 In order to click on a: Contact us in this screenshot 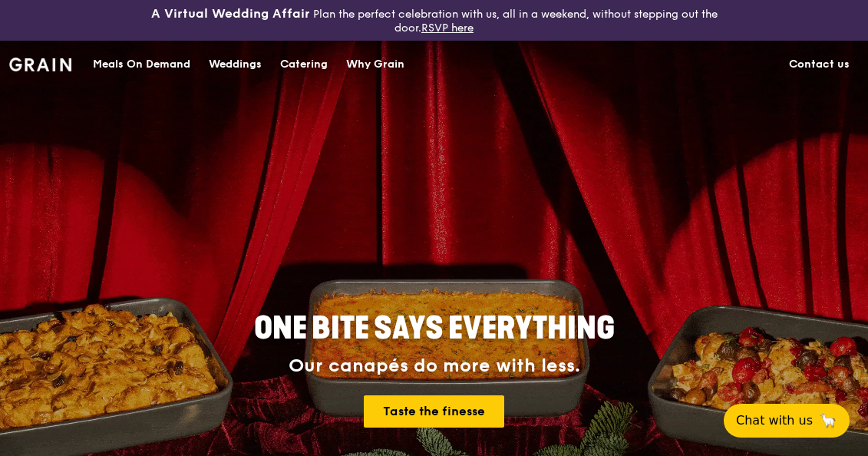, I will do `click(819, 64)`.